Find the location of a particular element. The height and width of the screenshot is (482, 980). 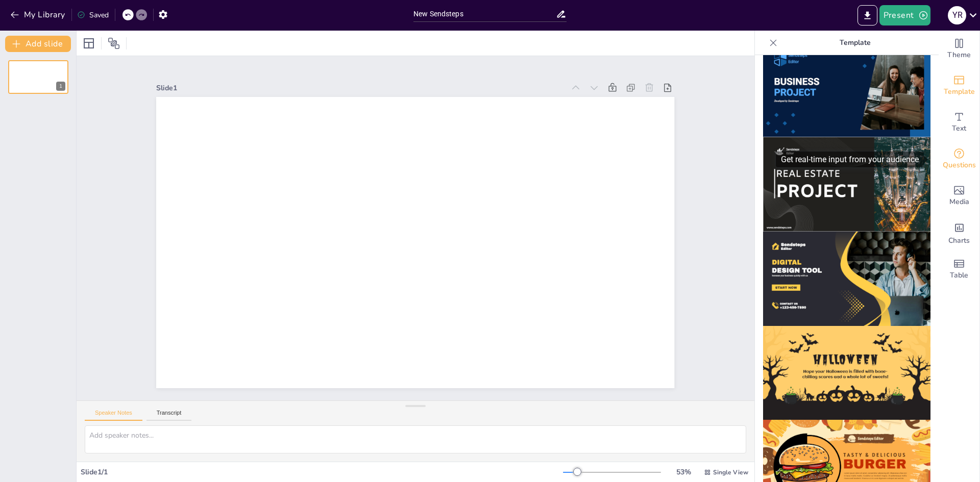

div: Add ready made slides is located at coordinates (960, 86).